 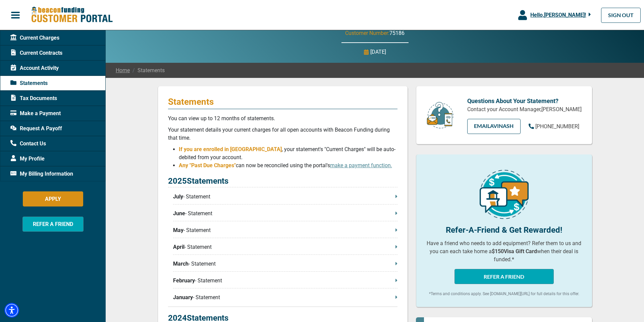 I want to click on span: Request A Payoff, so click(x=36, y=129).